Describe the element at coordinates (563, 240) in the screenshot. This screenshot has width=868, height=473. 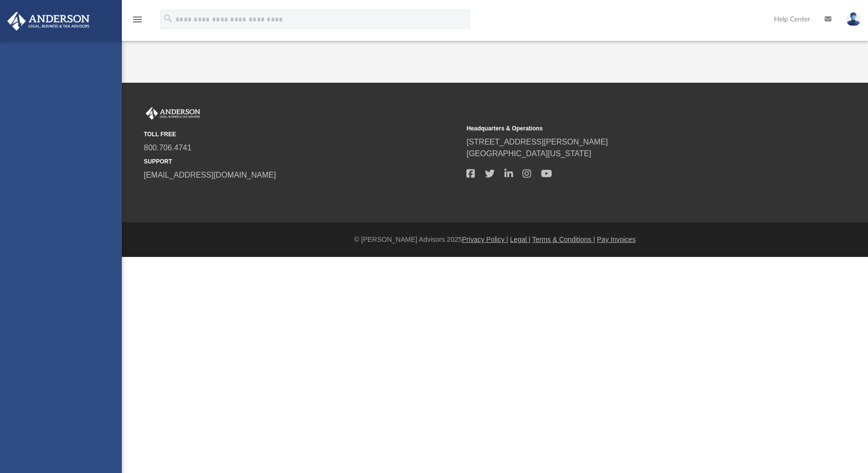
I see `a: Terms & Conditions |` at that location.